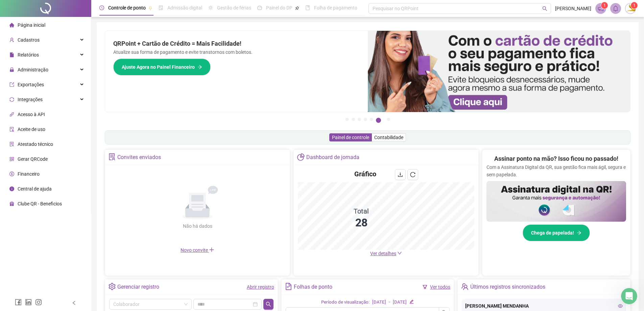  I want to click on span: plus, so click(212, 250).